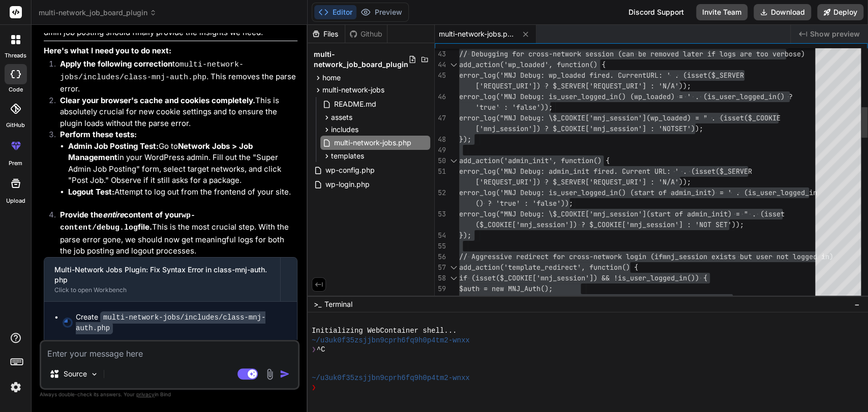 The height and width of the screenshot is (412, 868). I want to click on div: 53, so click(441, 214).